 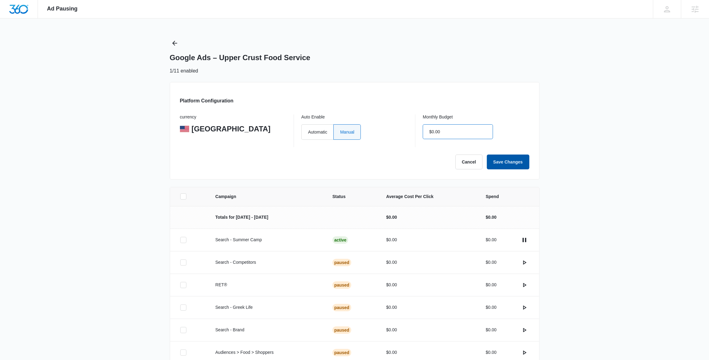 What do you see at coordinates (184, 71) in the screenshot?
I see `p: 1/11 enabled` at bounding box center [184, 71].